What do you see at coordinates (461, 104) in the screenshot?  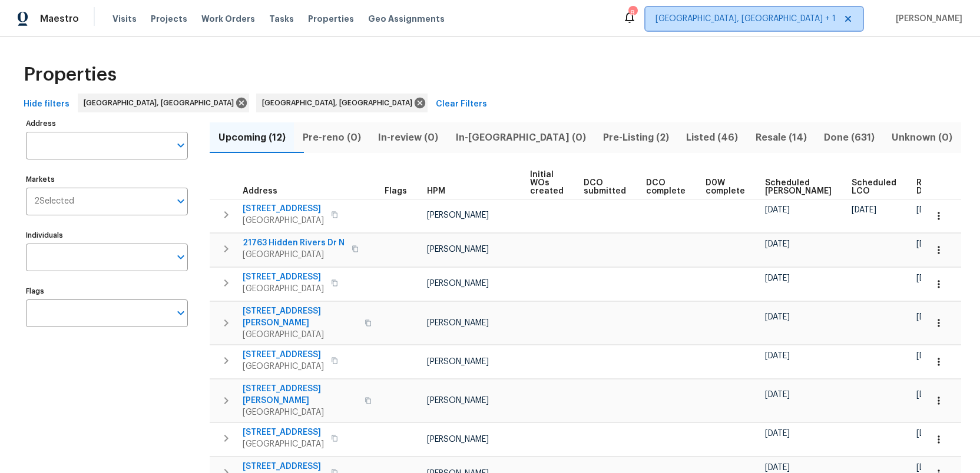 I see `span: Clear Filters` at bounding box center [461, 104].